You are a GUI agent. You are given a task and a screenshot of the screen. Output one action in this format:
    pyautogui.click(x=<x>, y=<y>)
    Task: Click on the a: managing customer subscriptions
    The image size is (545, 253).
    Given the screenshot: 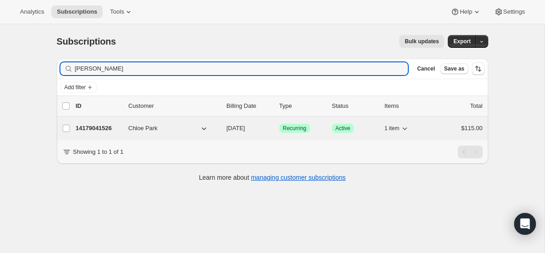 What is the action you would take?
    pyautogui.click(x=298, y=177)
    